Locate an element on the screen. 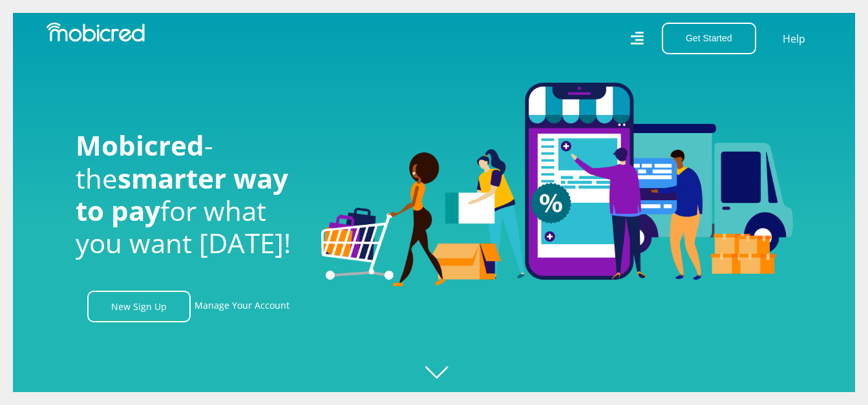 The image size is (868, 405). button: Get Started is located at coordinates (709, 38).